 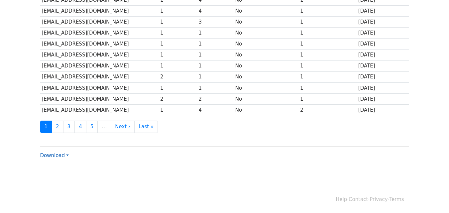 What do you see at coordinates (397, 200) in the screenshot?
I see `a: Terms` at bounding box center [397, 200].